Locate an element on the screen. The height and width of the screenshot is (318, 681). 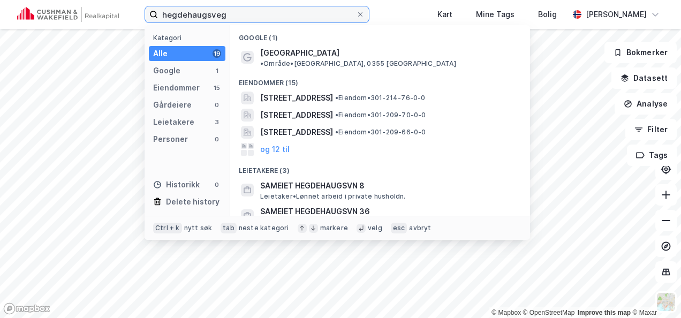
div: Delete history is located at coordinates (193, 202).